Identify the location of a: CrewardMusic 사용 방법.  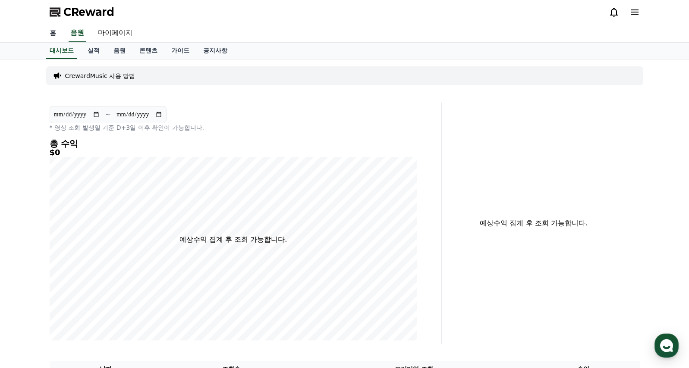
(100, 76).